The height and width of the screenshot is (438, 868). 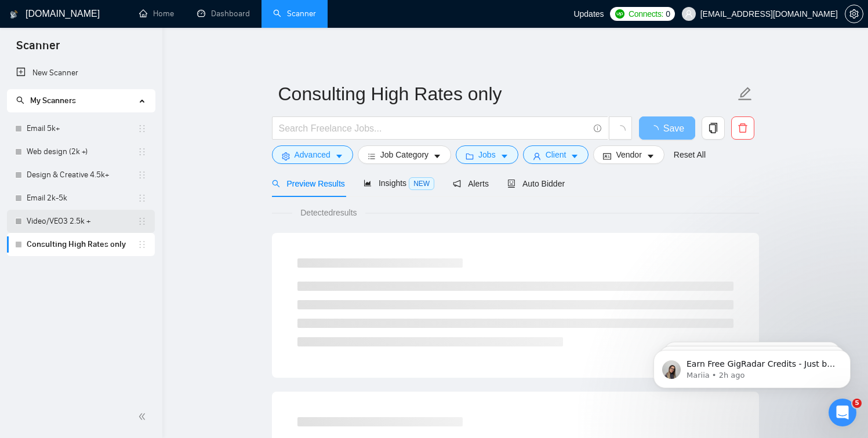 What do you see at coordinates (629, 155) in the screenshot?
I see `span: Vendor` at bounding box center [629, 155].